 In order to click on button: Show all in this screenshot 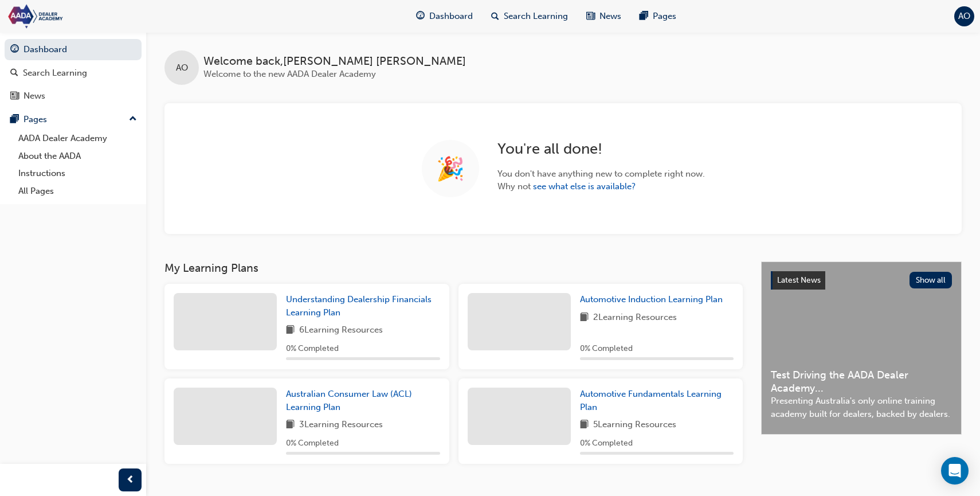, I will do `click(931, 280)`.